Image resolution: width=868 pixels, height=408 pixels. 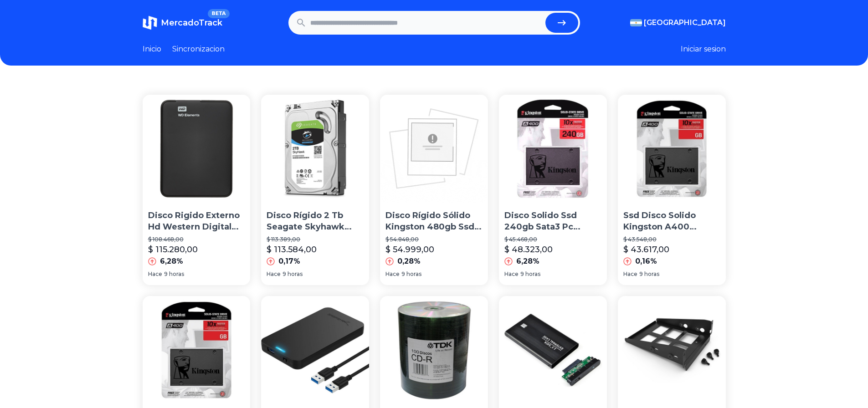 What do you see at coordinates (646, 249) in the screenshot?
I see `p: $ 43.617,00` at bounding box center [646, 249].